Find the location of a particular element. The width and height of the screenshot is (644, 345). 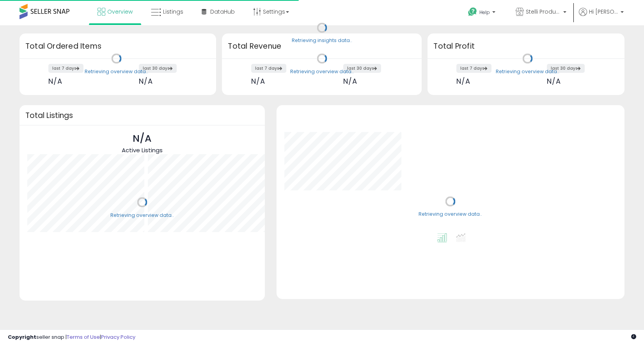

strong: Copyright is located at coordinates (22, 337).